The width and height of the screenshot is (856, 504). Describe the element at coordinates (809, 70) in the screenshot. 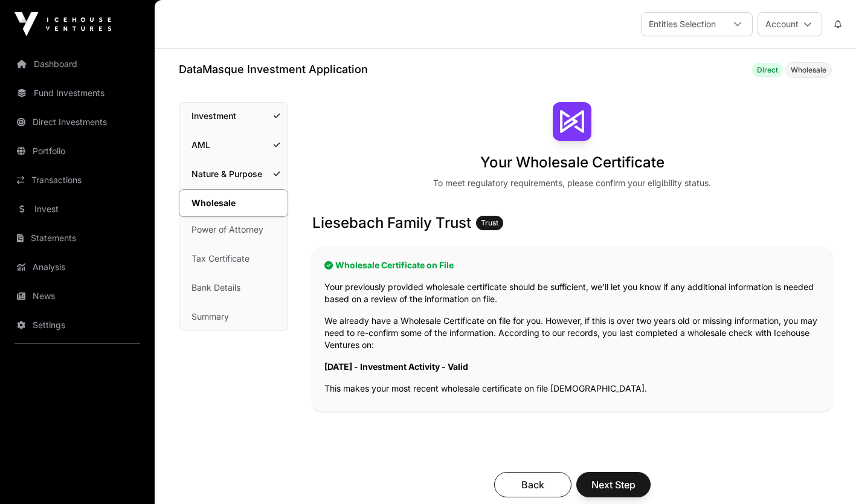

I see `span: Wholesale` at that location.